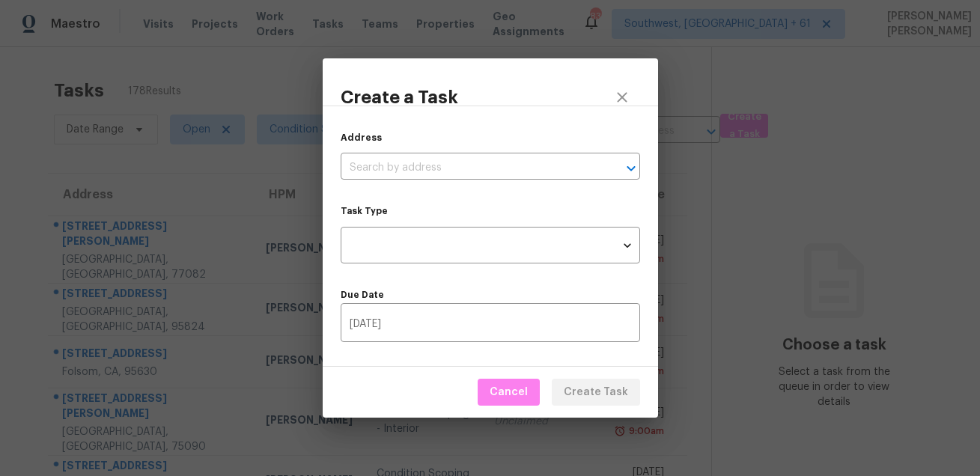 This screenshot has width=980, height=476. What do you see at coordinates (469, 168) in the screenshot?
I see `input: Search by address` at bounding box center [469, 168].